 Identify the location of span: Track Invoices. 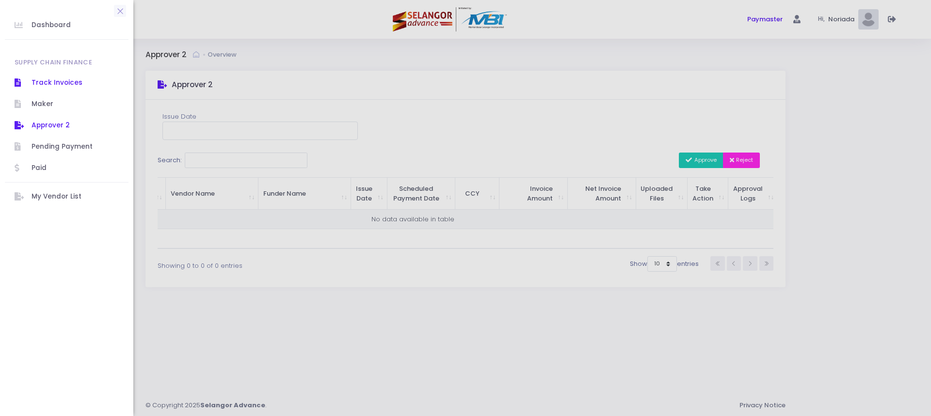
(75, 83).